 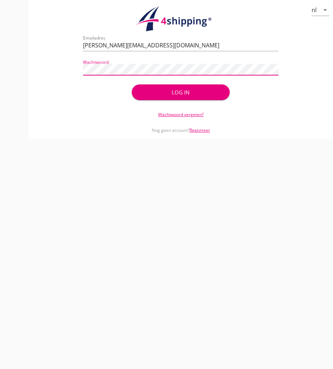 What do you see at coordinates (181, 92) in the screenshot?
I see `button: Log in` at bounding box center [181, 92].